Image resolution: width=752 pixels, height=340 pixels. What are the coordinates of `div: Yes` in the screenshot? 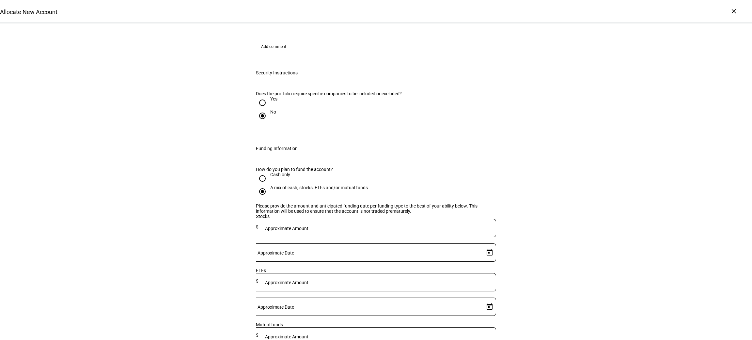 It's located at (274, 99).